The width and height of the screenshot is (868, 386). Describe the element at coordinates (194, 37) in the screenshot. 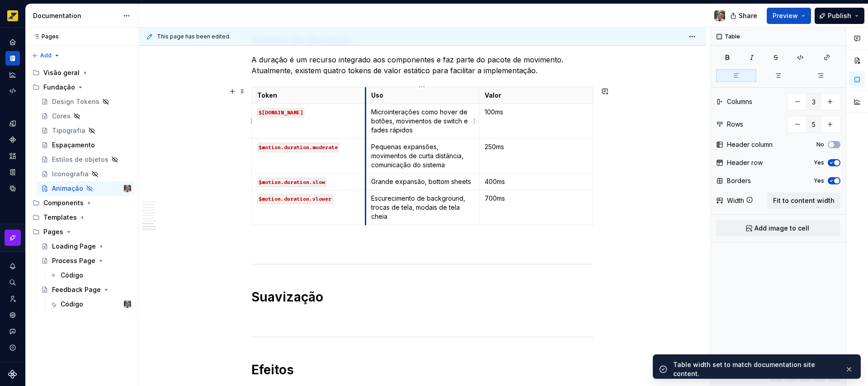

I see `span: This page has been edited.` at that location.